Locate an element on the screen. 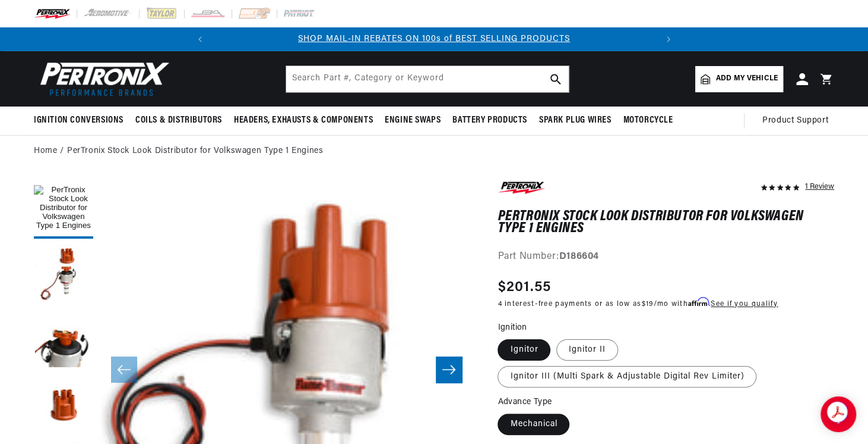 The width and height of the screenshot is (868, 444). h1: PerTronix Stock Look Distributor for Volkswagen Type 1 Engines is located at coordinates (666, 222).